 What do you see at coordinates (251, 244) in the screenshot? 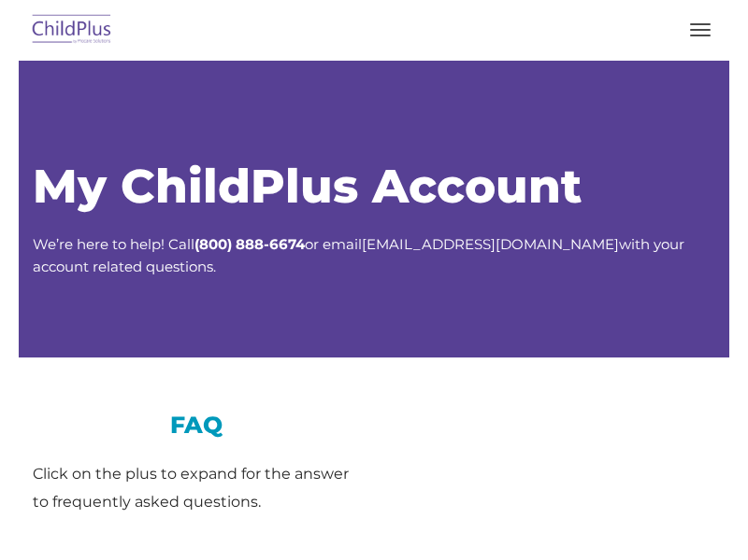
I see `strong: 800) 888-6674` at bounding box center [251, 244].